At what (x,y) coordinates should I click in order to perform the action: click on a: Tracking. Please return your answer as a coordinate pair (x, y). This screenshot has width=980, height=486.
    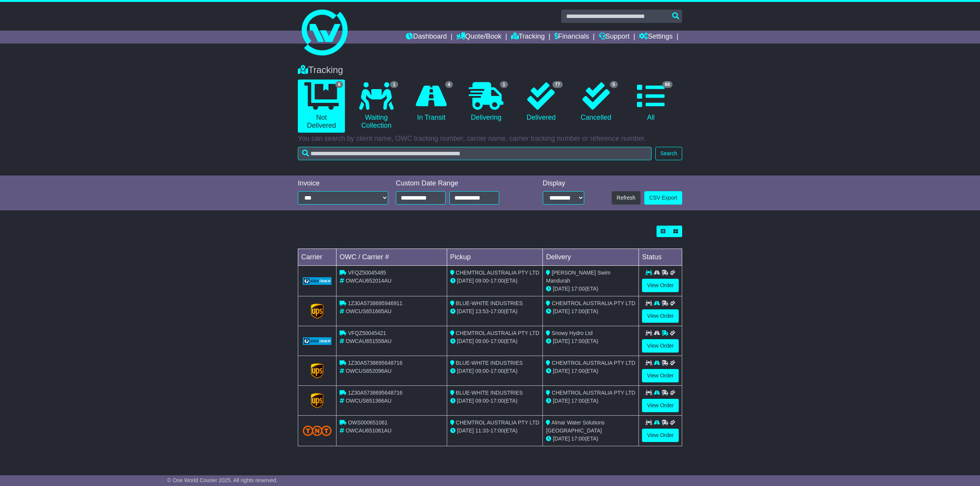
    Looking at the image, I should click on (528, 37).